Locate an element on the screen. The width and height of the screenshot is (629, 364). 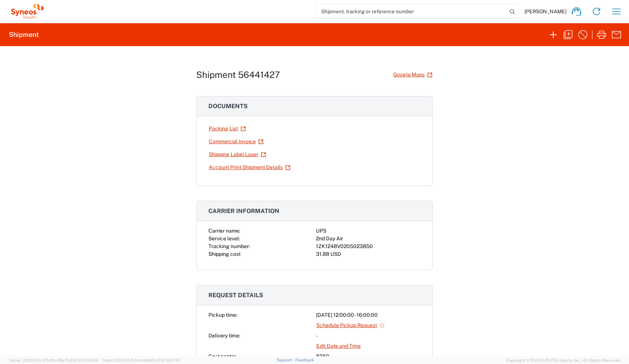
a: Schedule Pickup Request is located at coordinates (351, 325).